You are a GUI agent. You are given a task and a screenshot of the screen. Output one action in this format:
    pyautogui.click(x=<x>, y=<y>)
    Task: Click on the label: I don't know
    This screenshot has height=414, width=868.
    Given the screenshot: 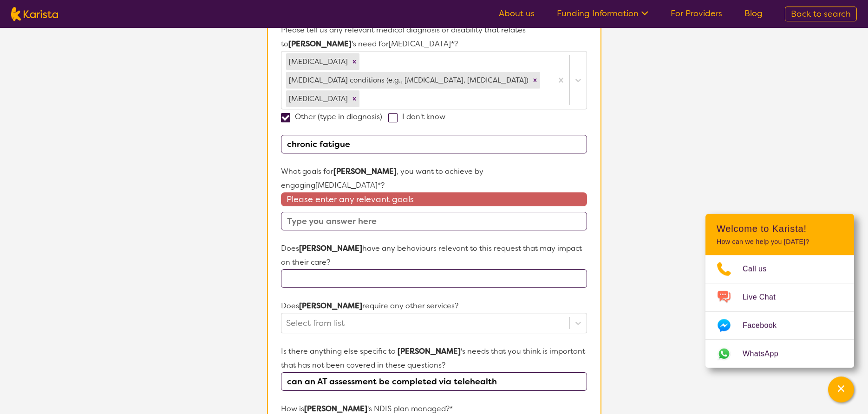 What is the action you would take?
    pyautogui.click(x=420, y=116)
    